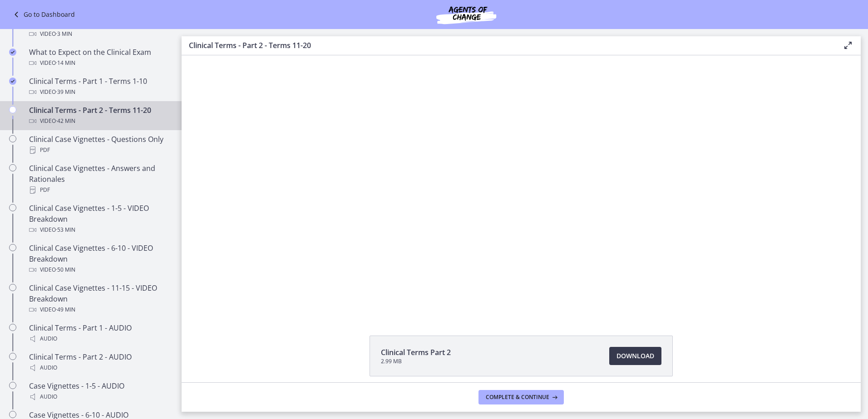 This screenshot has width=868, height=419. Describe the element at coordinates (100, 179) in the screenshot. I see `div: Clinical Case Vignettes - Answers and Rationales` at that location.